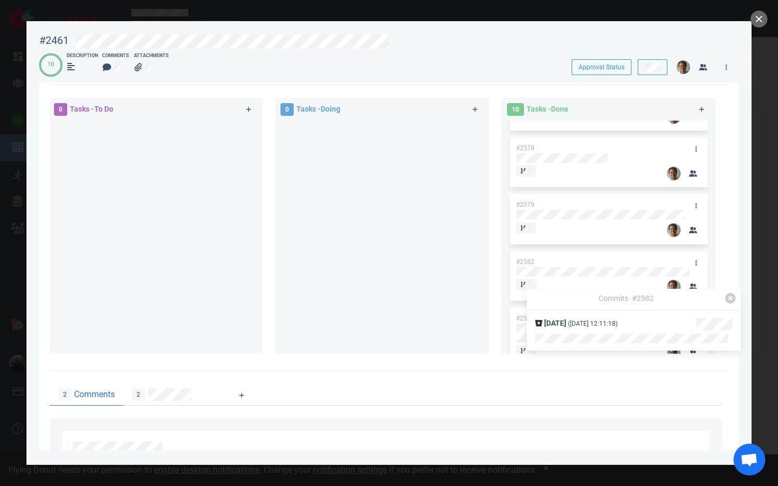  What do you see at coordinates (94, 395) in the screenshot?
I see `span: Comments` at bounding box center [94, 395].